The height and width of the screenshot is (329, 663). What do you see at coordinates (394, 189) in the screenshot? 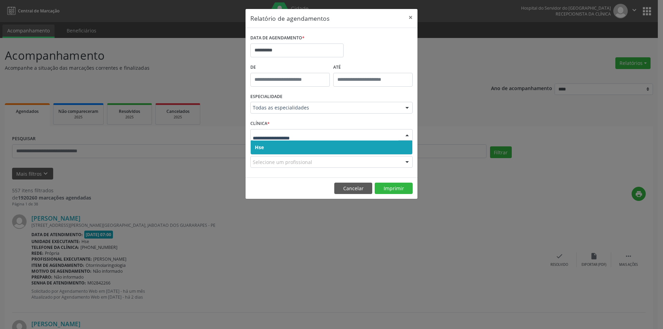
I see `button: Imprimir` at bounding box center [394, 189].